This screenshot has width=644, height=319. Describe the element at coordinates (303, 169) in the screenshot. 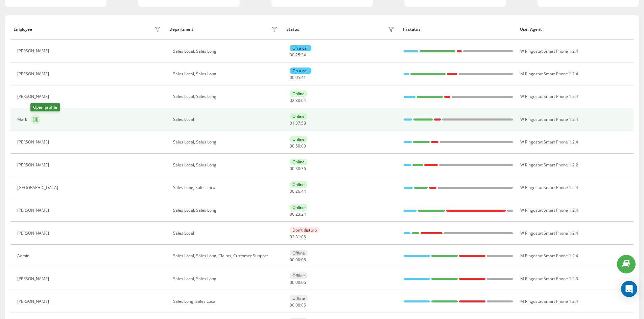

I see `span: 36` at that location.